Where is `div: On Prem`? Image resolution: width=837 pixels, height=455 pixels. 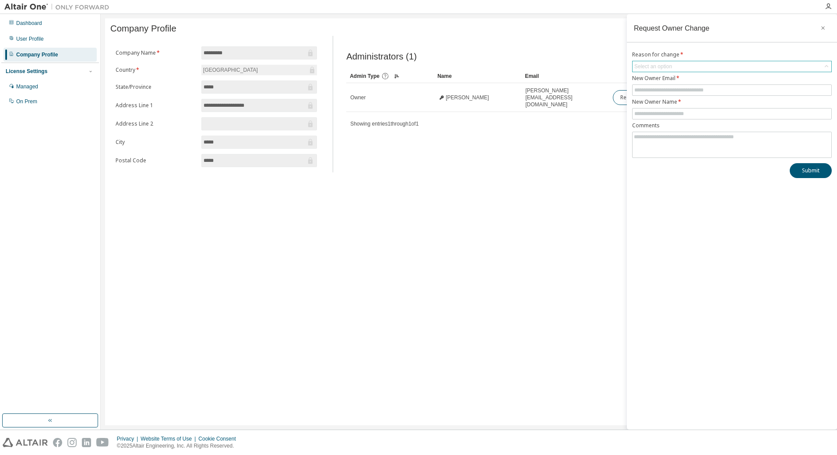
div: On Prem is located at coordinates (27, 102).